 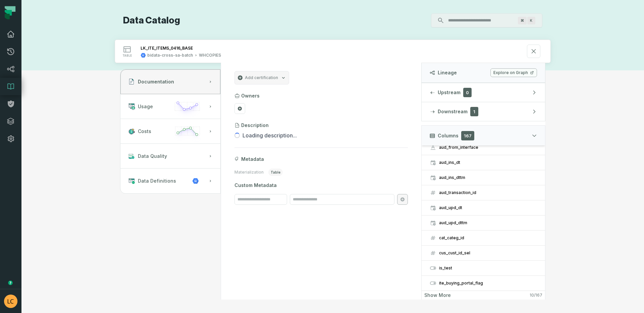 What do you see at coordinates (488, 192) in the screenshot?
I see `div: aud_transaction_id` at bounding box center [488, 192].